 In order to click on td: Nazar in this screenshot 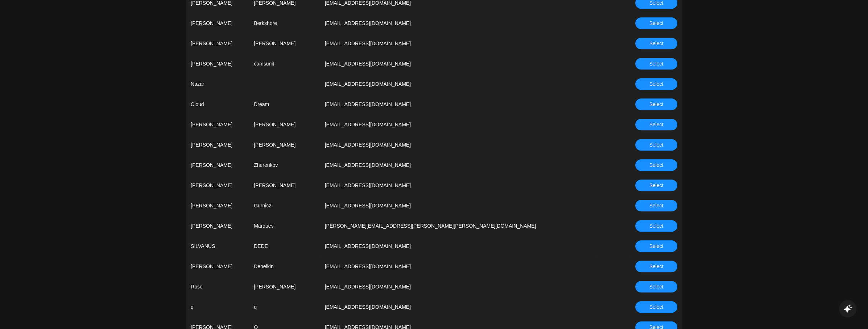, I will do `click(218, 84)`.